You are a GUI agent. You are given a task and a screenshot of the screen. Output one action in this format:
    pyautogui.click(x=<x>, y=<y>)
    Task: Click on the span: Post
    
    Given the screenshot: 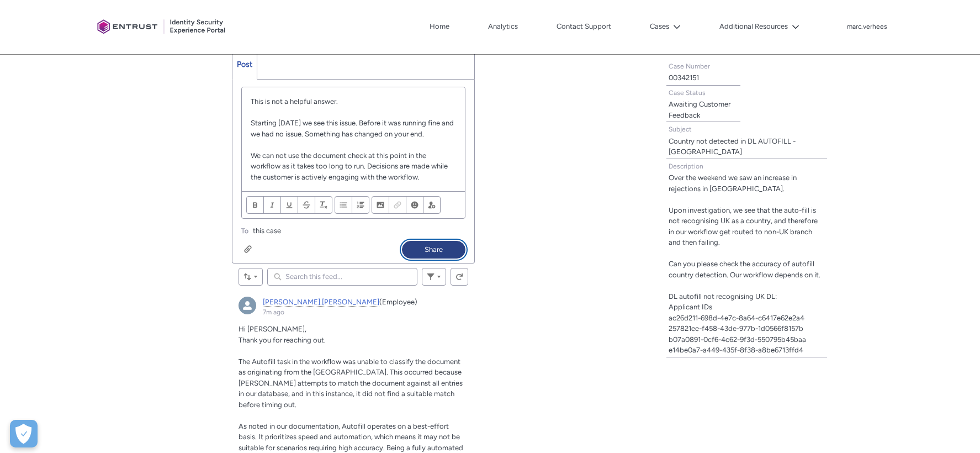 What is the action you would take?
    pyautogui.click(x=244, y=64)
    